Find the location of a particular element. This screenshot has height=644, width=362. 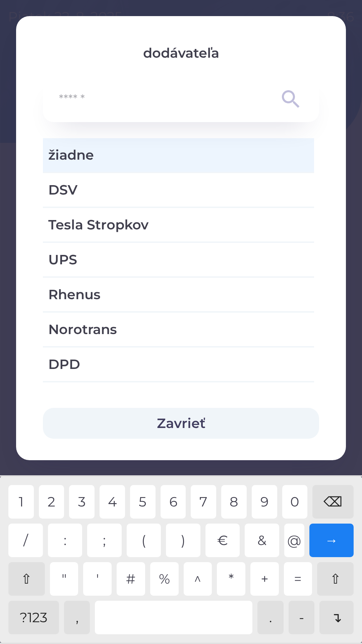

span: žiadne is located at coordinates (178, 155).